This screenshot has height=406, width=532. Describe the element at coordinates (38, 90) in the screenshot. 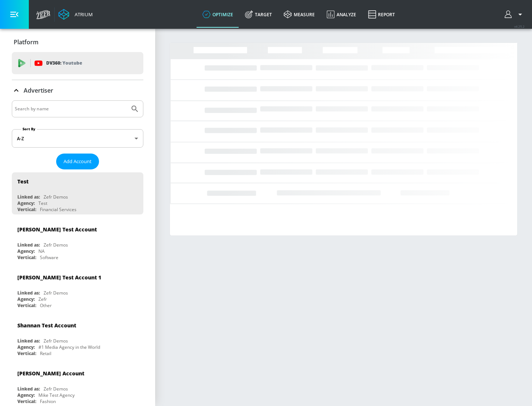

I see `p: Advertiser` at that location.